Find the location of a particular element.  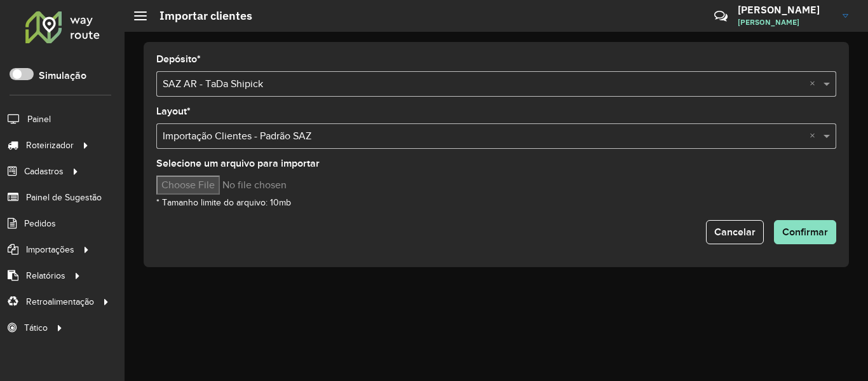

span: Retroalimentação is located at coordinates (60, 301).